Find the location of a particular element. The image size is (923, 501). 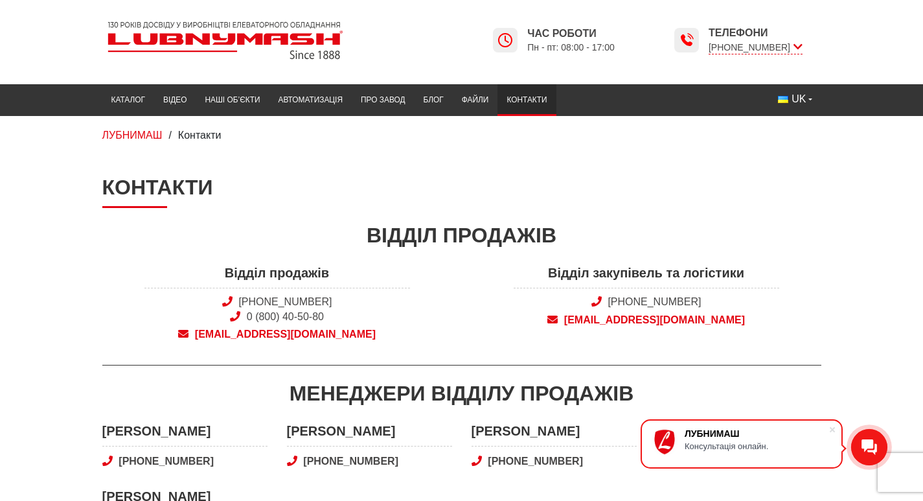

div: Відділ продажів is located at coordinates (462, 235).